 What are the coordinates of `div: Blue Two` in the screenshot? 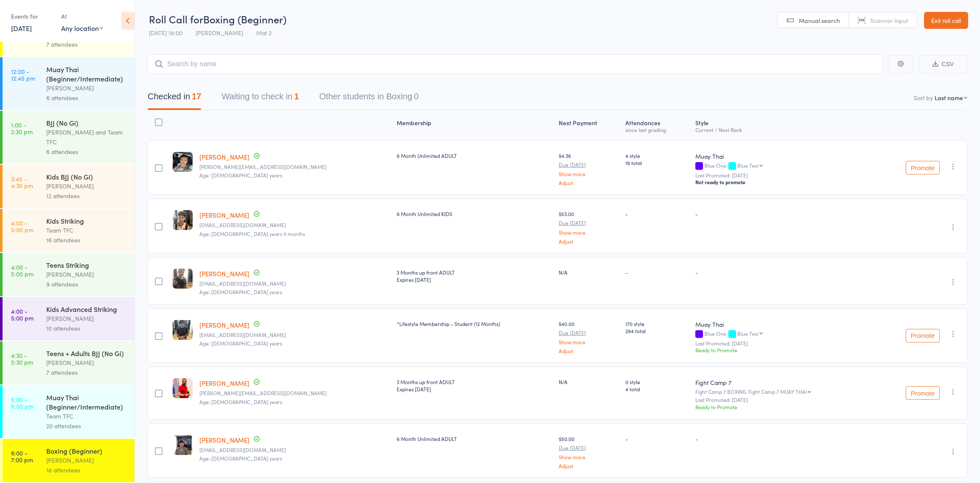 It's located at (748, 333).